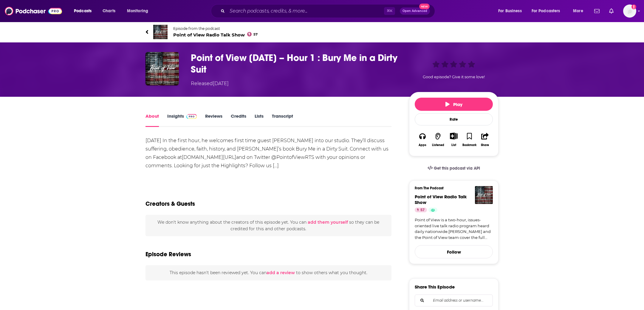 The width and height of the screenshot is (644, 310). I want to click on span: Episode from the podcast, so click(216, 28).